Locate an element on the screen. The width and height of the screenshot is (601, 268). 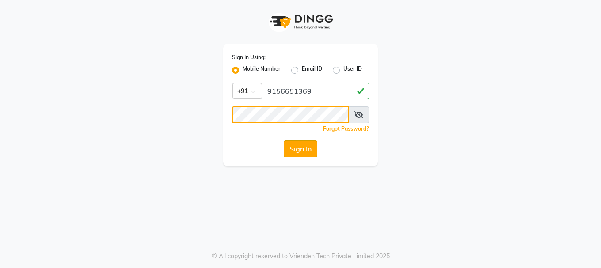
label: Email ID is located at coordinates (312, 70).